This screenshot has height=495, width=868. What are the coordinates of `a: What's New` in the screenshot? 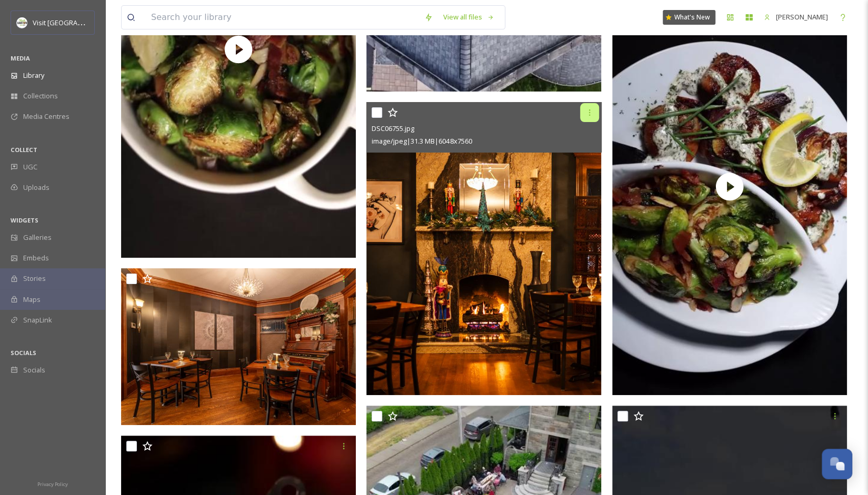 It's located at (689, 17).